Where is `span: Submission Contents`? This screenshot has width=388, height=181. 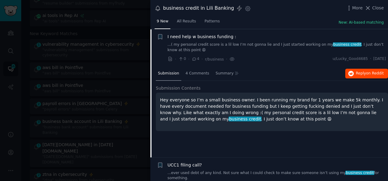
span: Submission Contents is located at coordinates (178, 88).